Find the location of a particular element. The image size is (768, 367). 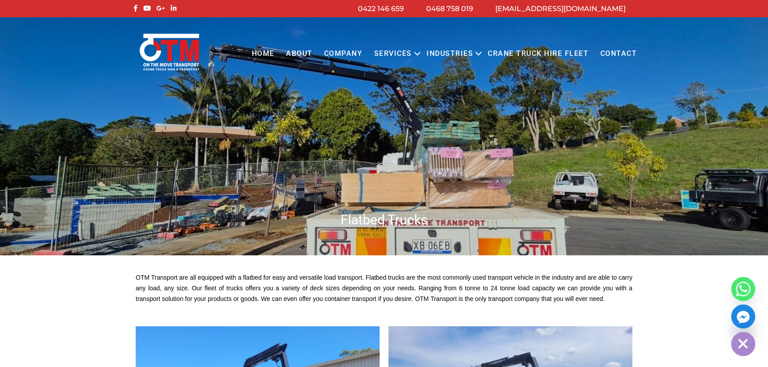

a: About is located at coordinates (299, 54).